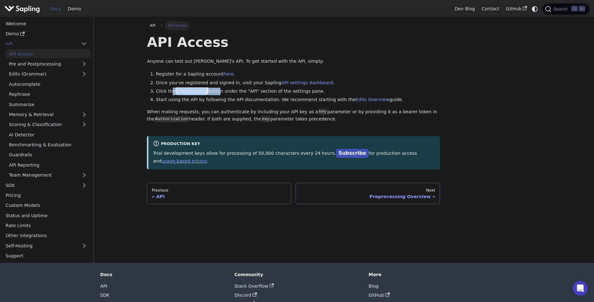  I want to click on a: Dev Blog, so click(465, 9).